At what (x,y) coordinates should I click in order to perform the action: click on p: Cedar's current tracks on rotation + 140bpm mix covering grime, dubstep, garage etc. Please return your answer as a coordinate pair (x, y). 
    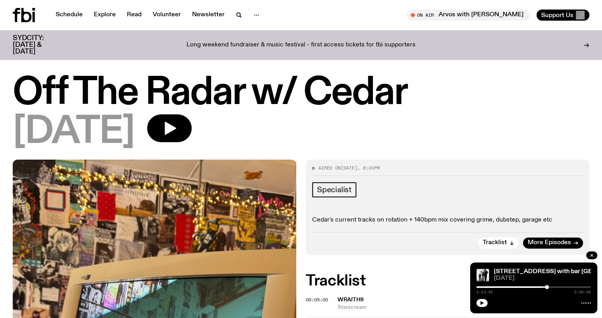
    Looking at the image, I should click on (447, 220).